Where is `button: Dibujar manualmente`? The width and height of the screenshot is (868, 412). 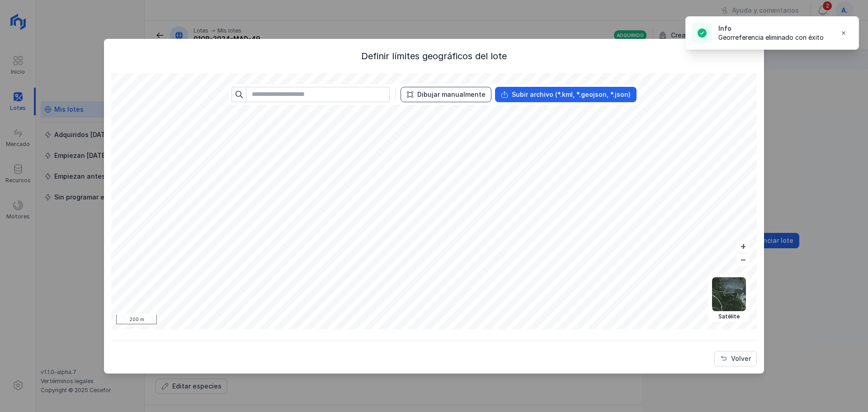
button: Dibujar manualmente is located at coordinates (446, 94).